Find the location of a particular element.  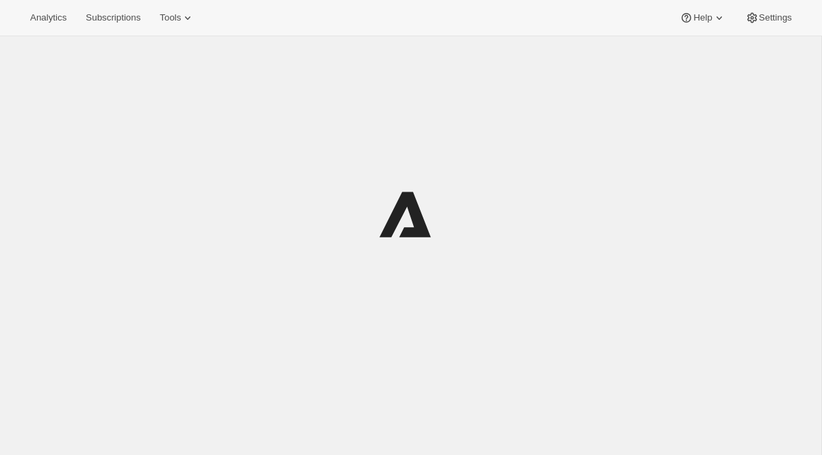

span: Analytics is located at coordinates (48, 18).